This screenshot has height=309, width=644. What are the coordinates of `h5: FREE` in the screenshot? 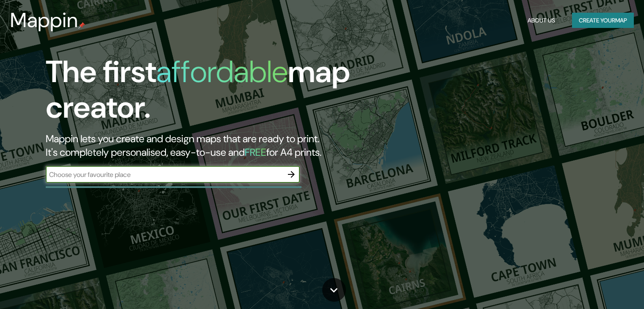 It's located at (255, 152).